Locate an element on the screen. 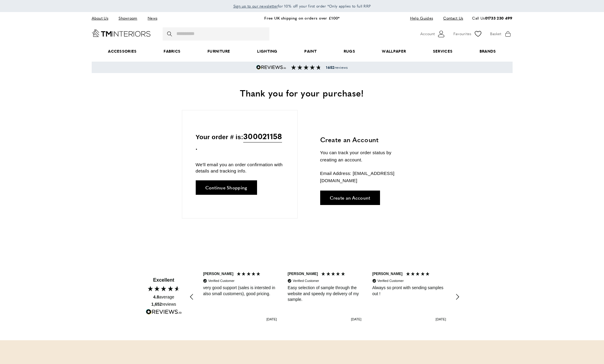 This screenshot has width=604, height=364. span: Sign up to our newsletter is located at coordinates (256, 6).